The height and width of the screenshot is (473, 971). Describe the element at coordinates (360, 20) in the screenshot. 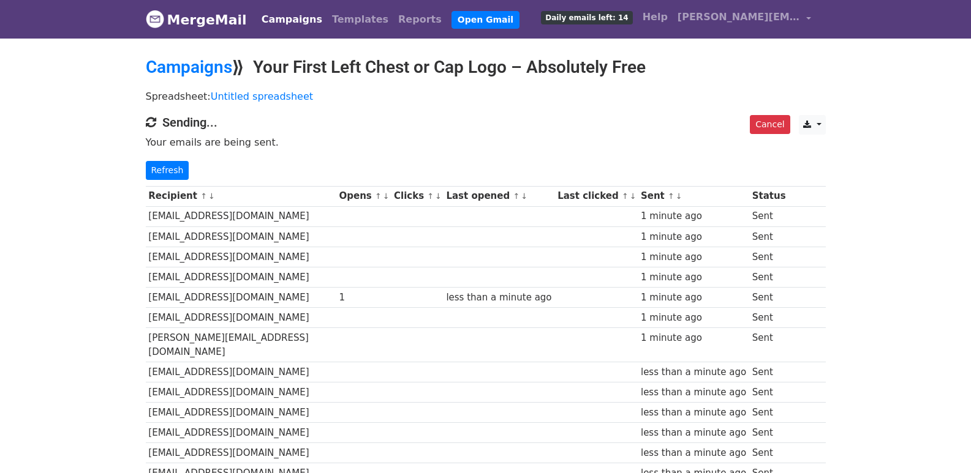

I see `a: Templates` at that location.